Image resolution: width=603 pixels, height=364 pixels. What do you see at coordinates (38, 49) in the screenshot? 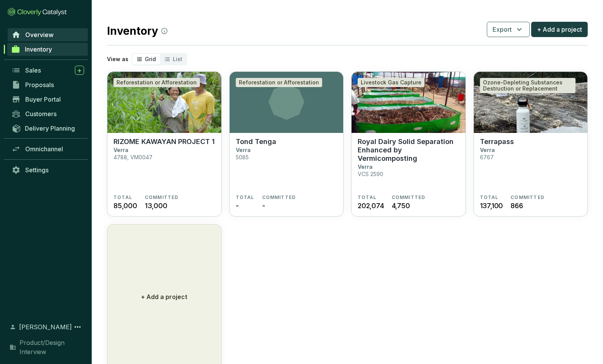
I see `span: Inventory` at bounding box center [38, 49].